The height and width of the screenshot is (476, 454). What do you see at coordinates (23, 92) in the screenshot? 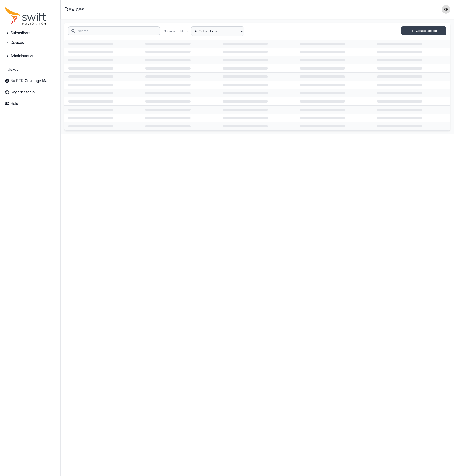
I see `span: Skylark Status` at bounding box center [23, 92].